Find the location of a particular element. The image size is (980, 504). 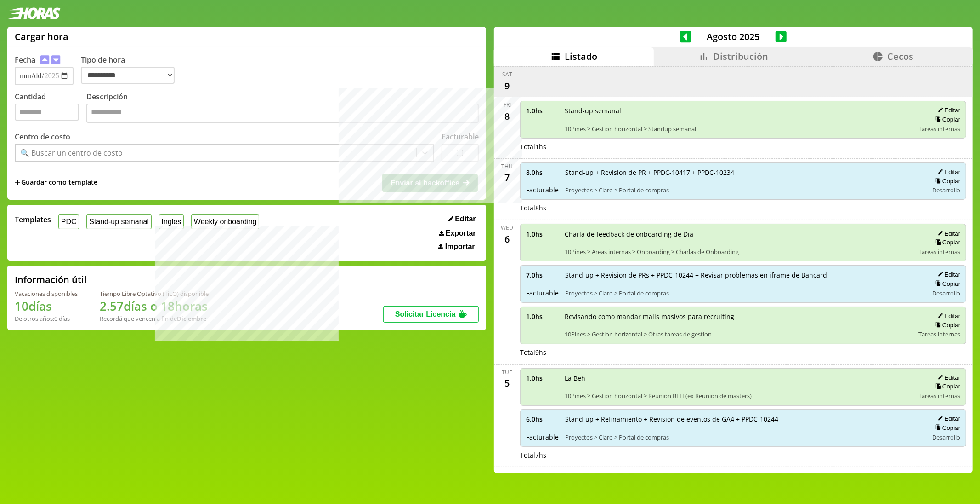

div: Fri is located at coordinates (507, 105).